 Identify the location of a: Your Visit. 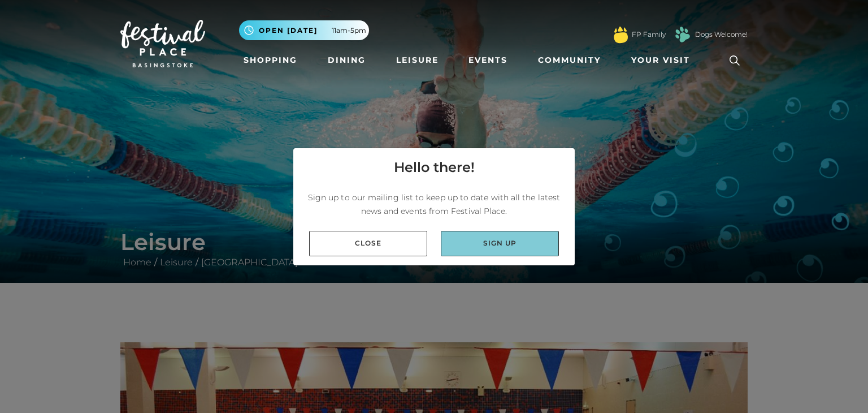
(664, 60).